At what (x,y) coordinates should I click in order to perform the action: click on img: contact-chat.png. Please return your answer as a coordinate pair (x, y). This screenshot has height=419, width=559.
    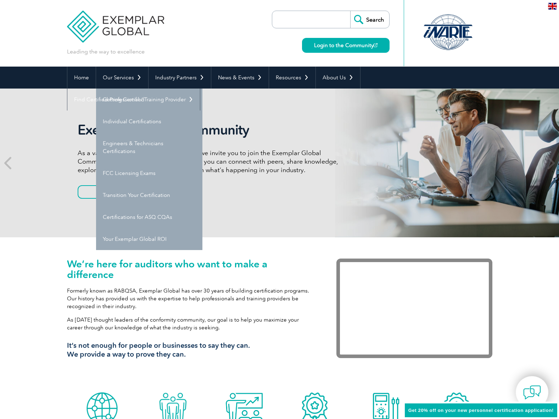
    Looking at the image, I should click on (532, 393).